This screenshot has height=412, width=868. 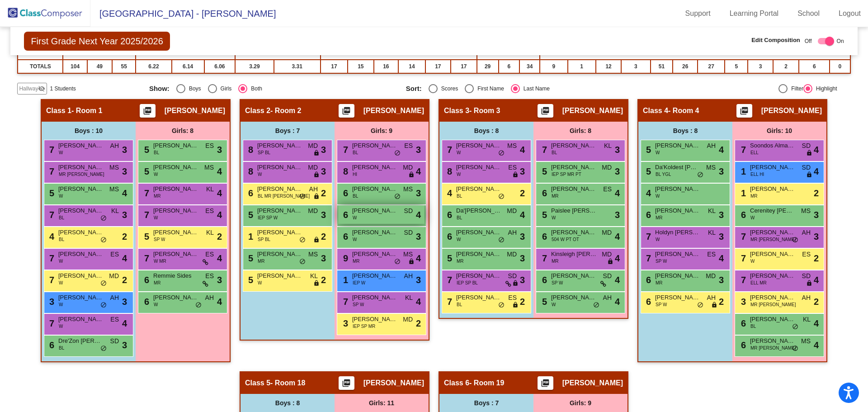 I want to click on div: Boys : 10, so click(x=89, y=131).